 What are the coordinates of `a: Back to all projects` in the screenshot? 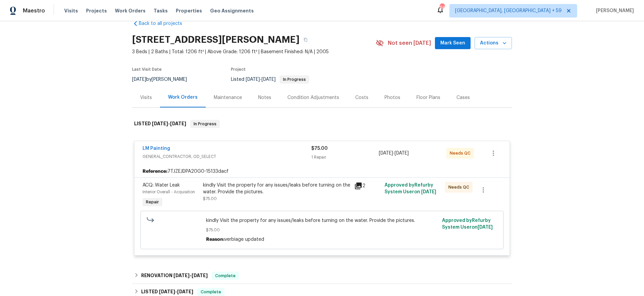 It's located at (165, 24).